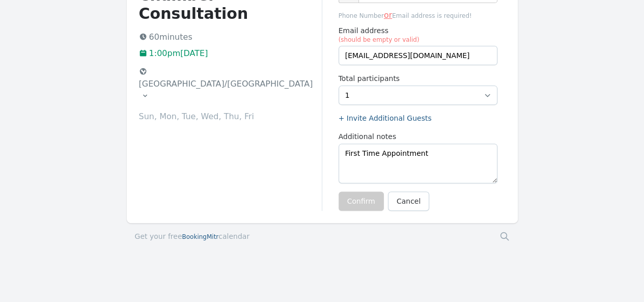 This screenshot has width=644, height=302. Describe the element at coordinates (418, 163) in the screenshot. I see `textarea: First Time Appointment` at that location.